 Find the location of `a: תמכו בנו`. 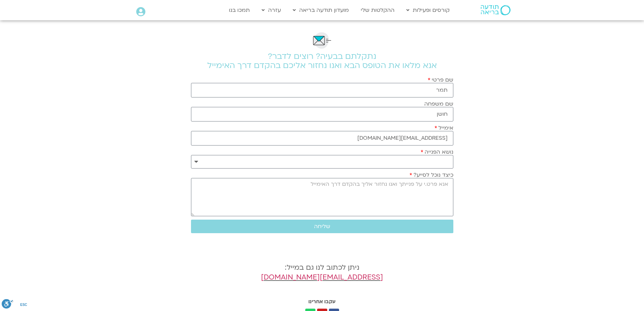

a: תמכו בנו is located at coordinates (239, 10).